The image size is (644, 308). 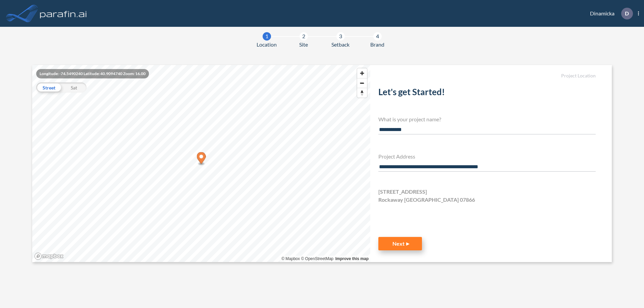 What do you see at coordinates (362, 73) in the screenshot?
I see `button: Zoom in` at bounding box center [362, 73].